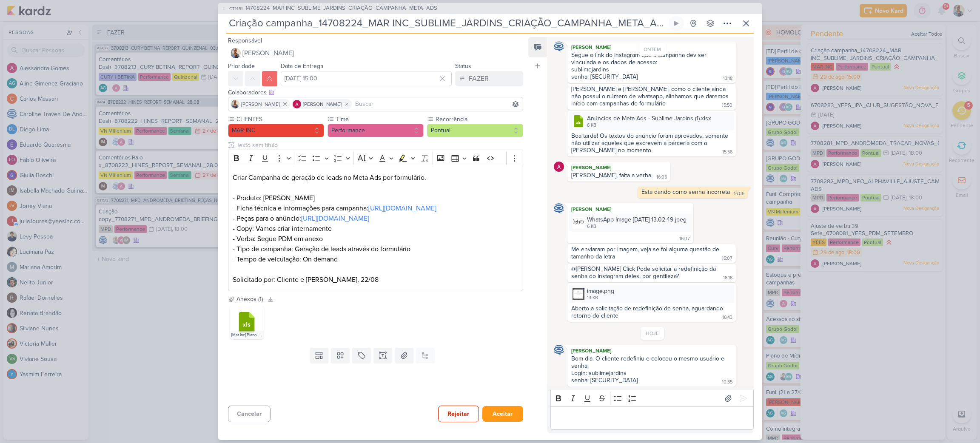  What do you see at coordinates (727, 382) in the screenshot?
I see `div: 10:35` at bounding box center [727, 382].